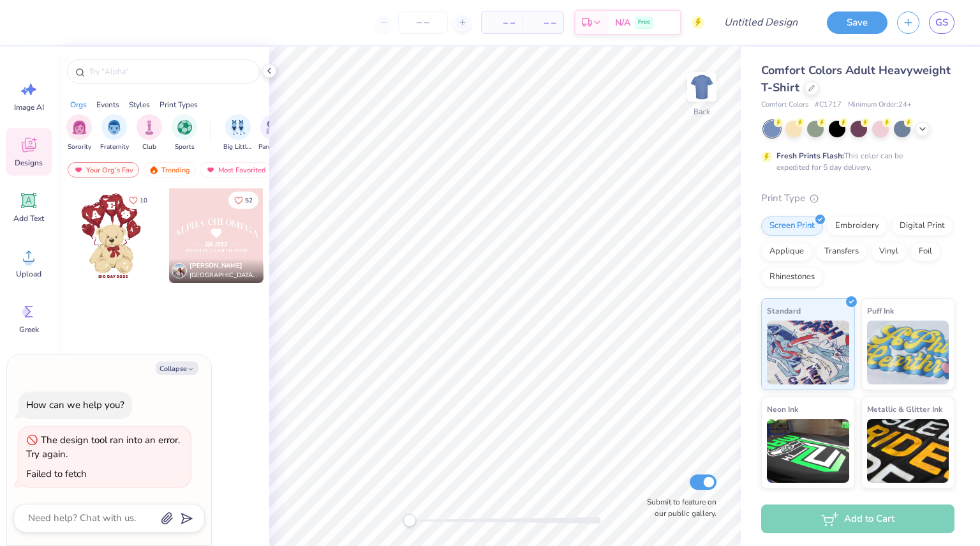 The height and width of the screenshot is (546, 980). What do you see at coordinates (149, 147) in the screenshot?
I see `span: Club` at bounding box center [149, 147].